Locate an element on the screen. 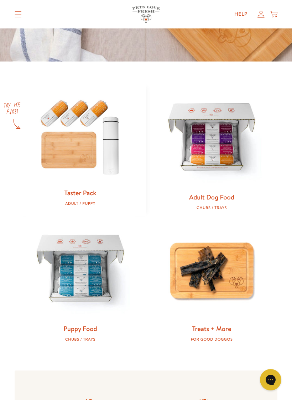 The width and height of the screenshot is (292, 400). a: Puppy Food is located at coordinates (80, 328).